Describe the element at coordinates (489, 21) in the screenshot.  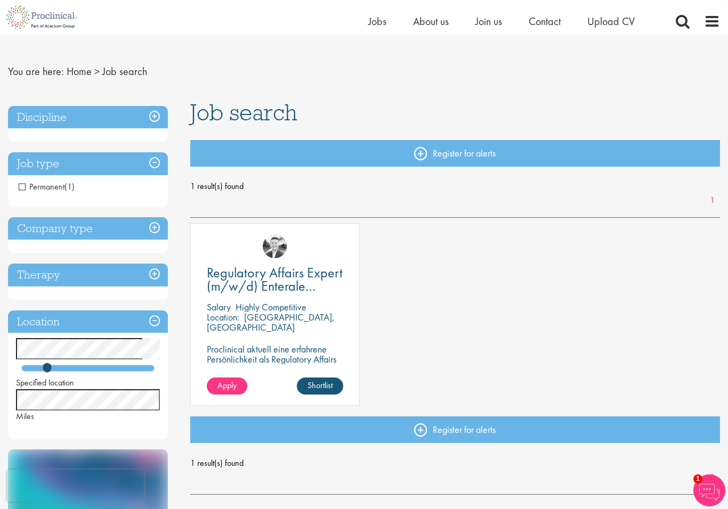
I see `a: Join us` at that location.